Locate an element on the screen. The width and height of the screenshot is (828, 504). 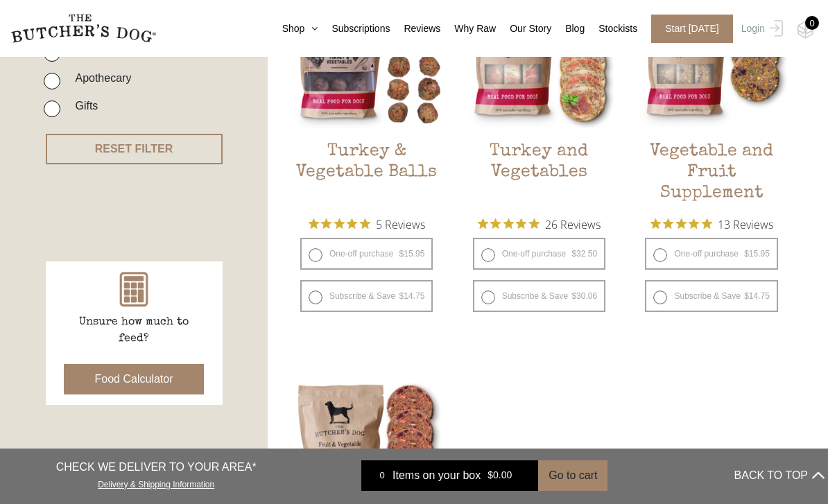
a: 0 Items on your box $0.00 is located at coordinates (449, 476).